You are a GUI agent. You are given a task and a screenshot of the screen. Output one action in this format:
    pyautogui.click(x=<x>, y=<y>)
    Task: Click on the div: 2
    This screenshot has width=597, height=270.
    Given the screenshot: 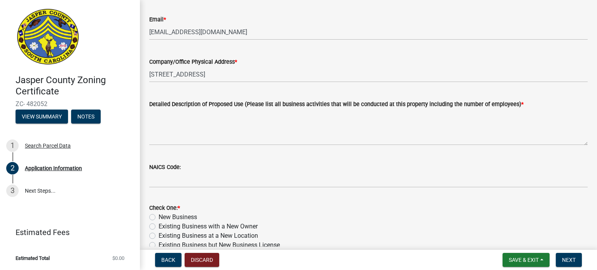 What is the action you would take?
    pyautogui.click(x=12, y=168)
    